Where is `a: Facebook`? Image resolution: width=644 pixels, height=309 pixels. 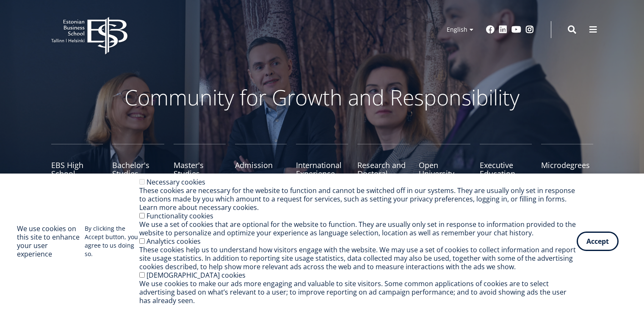
a: Facebook is located at coordinates (490, 30).